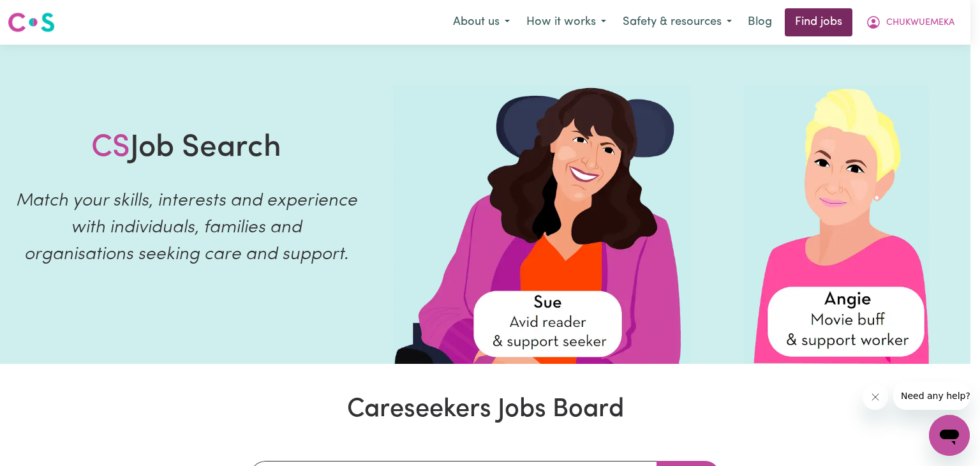 This screenshot has height=466, width=980. Describe the element at coordinates (110, 148) in the screenshot. I see `span: CS` at that location.